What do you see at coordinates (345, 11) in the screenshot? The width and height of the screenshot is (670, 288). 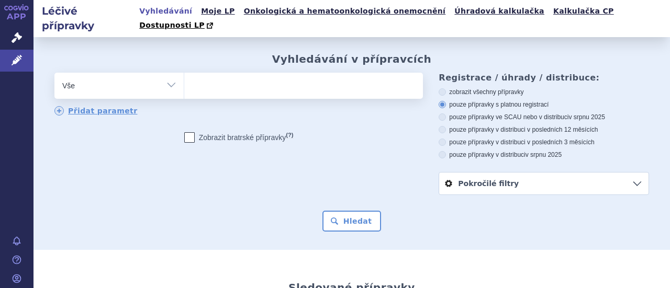 I see `a: Onkologická a hematoonkologická onemocnění` at bounding box center [345, 11].